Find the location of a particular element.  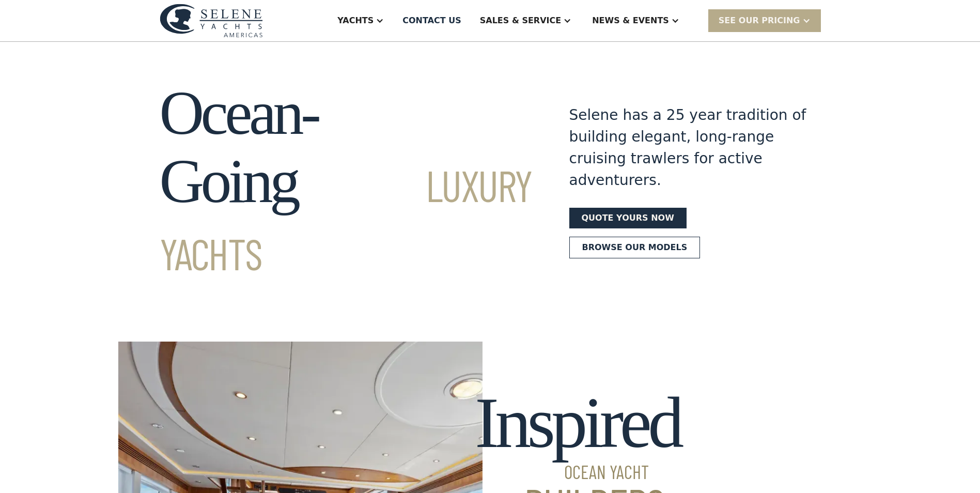

div: Yachts is located at coordinates (355, 21).